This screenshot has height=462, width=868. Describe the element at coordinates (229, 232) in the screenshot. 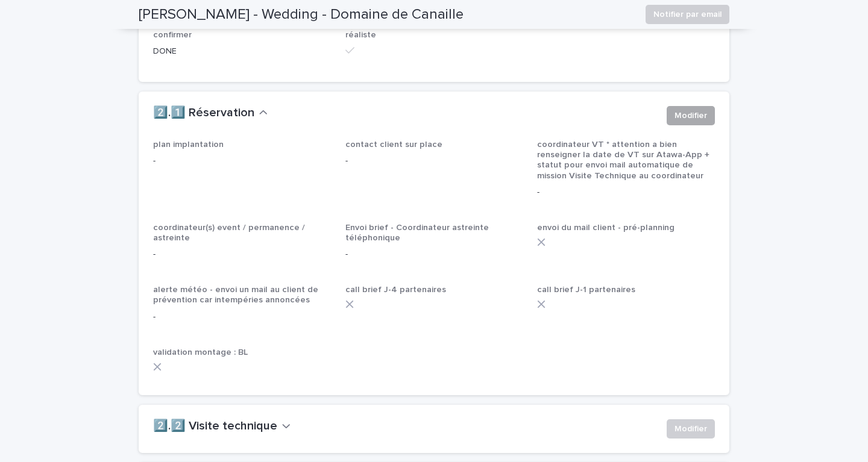

I see `span: coordinateur(s) event / permanence / astreinte` at that location.